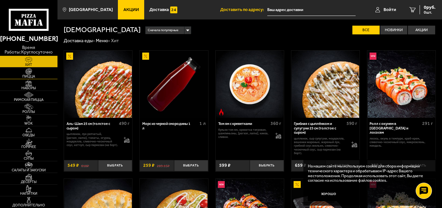 The height and width of the screenshot is (208, 442). What do you see at coordinates (85, 166) in the screenshot?
I see `s: 618 ₽` at bounding box center [85, 166].